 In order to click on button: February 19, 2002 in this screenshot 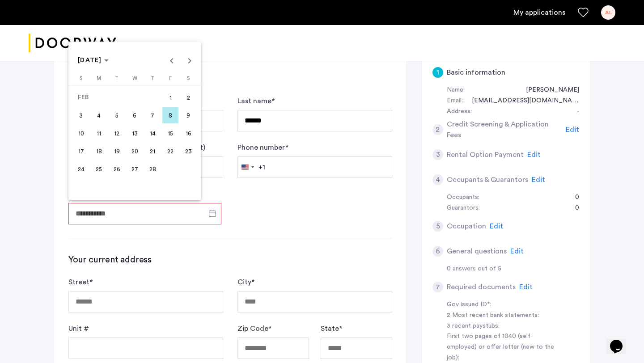, I will do `click(116, 151)`.